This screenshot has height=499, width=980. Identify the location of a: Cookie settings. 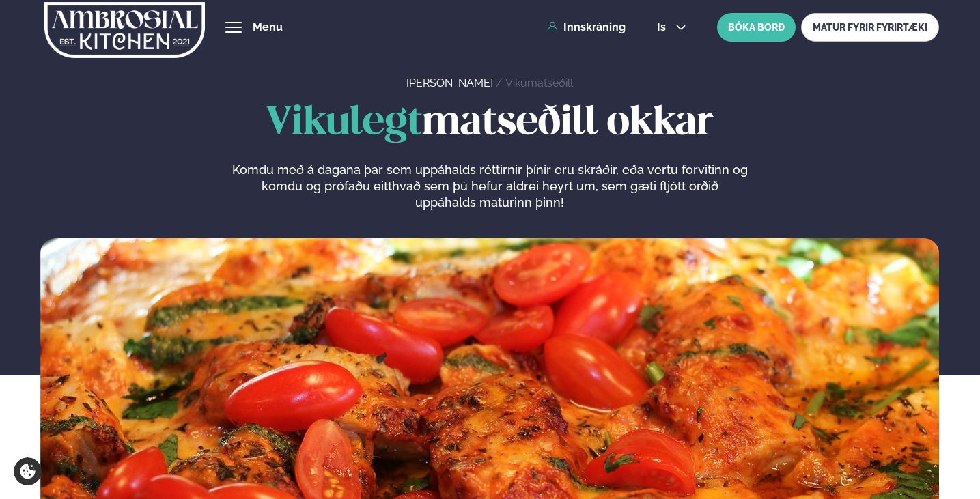
(28, 471).